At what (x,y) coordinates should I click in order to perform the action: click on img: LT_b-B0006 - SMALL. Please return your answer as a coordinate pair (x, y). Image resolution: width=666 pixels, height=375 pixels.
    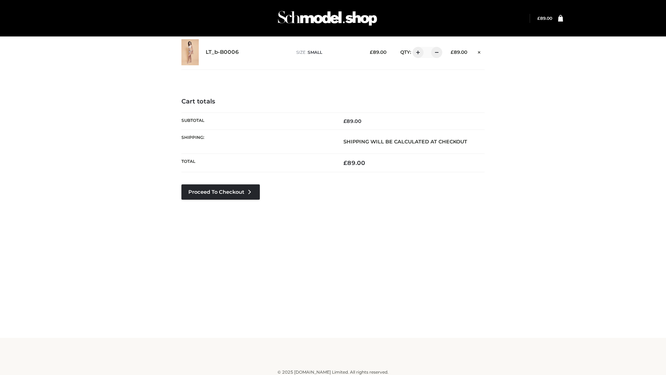
    Looking at the image, I should click on (190, 52).